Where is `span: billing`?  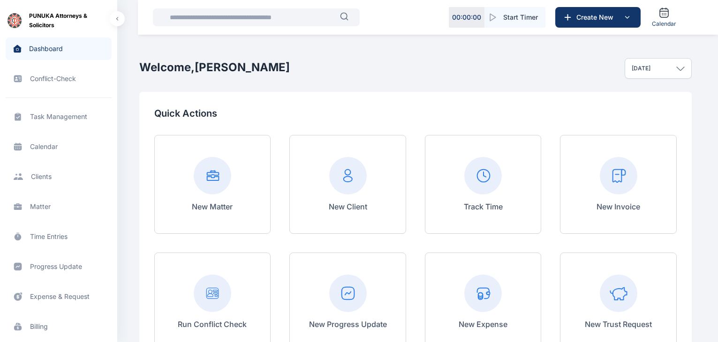
span: billing is located at coordinates (59, 327).